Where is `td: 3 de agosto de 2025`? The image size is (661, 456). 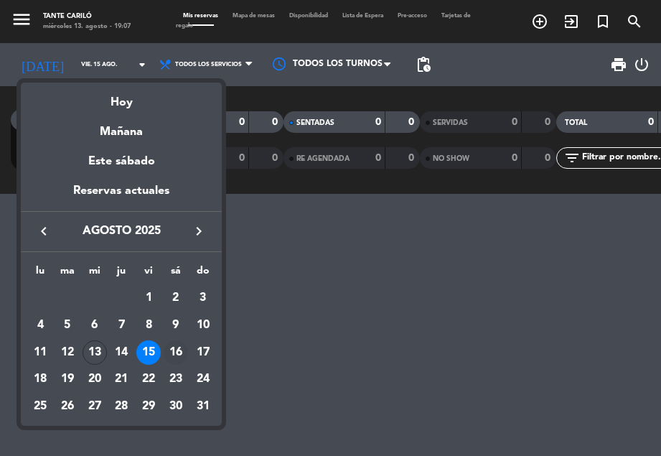 td: 3 de agosto de 2025 is located at coordinates (203, 298).